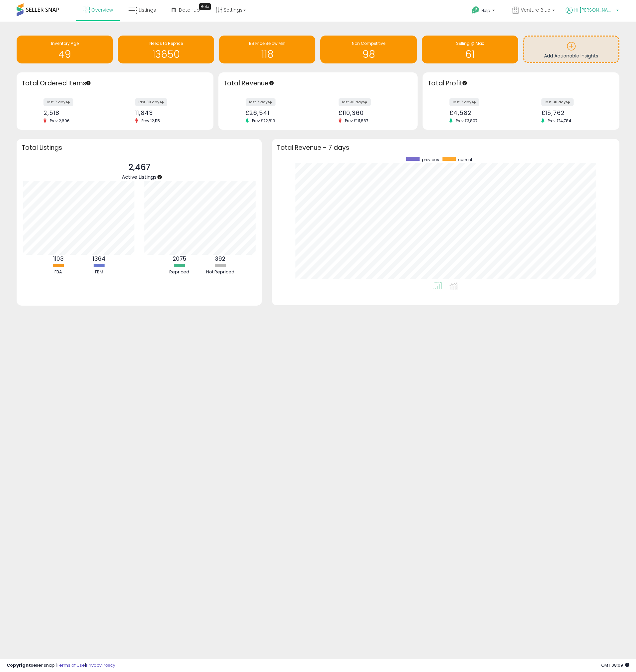  Describe the element at coordinates (76, 112) in the screenshot. I see `div: 2,518` at that location.